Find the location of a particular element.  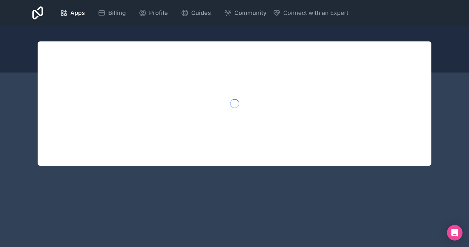

span: Connect with an Expert is located at coordinates (315, 13).